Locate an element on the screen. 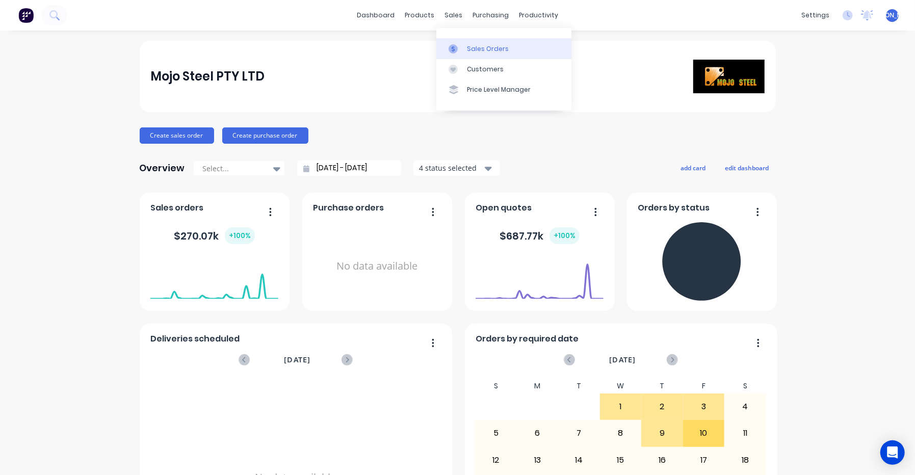  a: Sales Orders is located at coordinates (503, 48).